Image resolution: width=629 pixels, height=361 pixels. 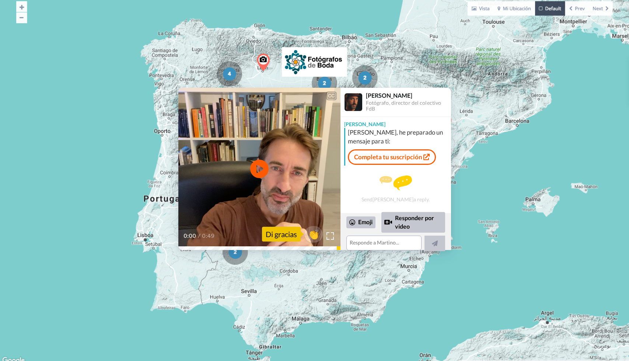 I want to click on a: Completa tu suscripción, so click(x=392, y=157).